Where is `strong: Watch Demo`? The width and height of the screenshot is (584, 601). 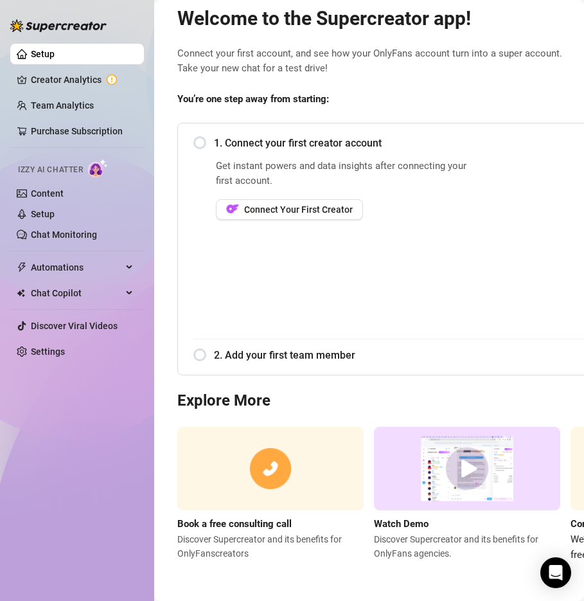 strong: Watch Demo is located at coordinates (401, 524).